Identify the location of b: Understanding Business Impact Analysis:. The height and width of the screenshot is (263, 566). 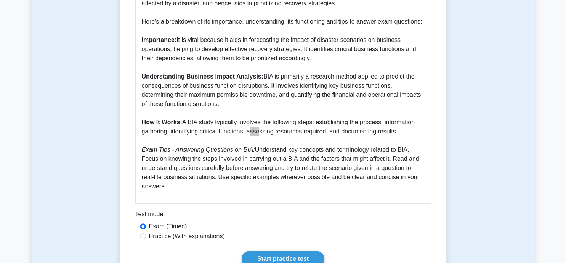
(202, 76).